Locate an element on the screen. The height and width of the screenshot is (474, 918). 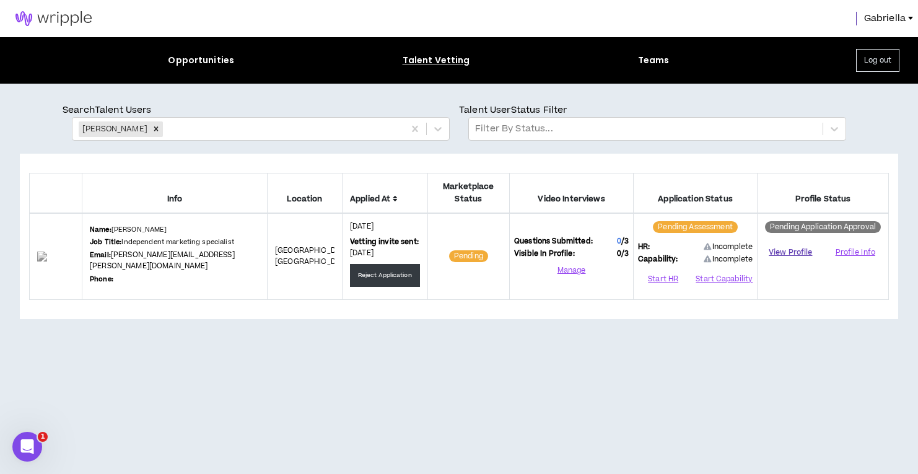
span: HR: is located at coordinates (644, 247).